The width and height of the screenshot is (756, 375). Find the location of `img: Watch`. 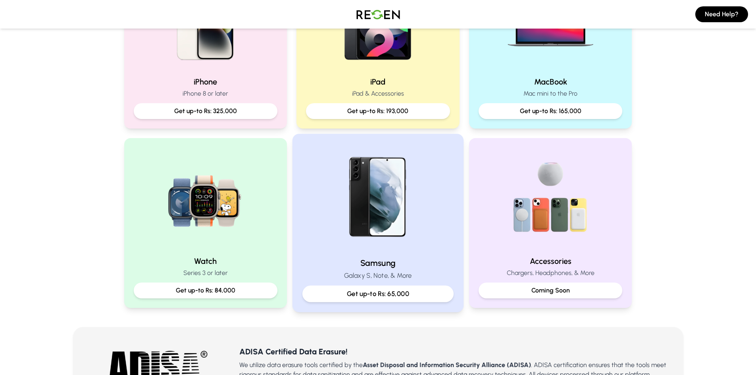

img: Watch is located at coordinates (206, 198).